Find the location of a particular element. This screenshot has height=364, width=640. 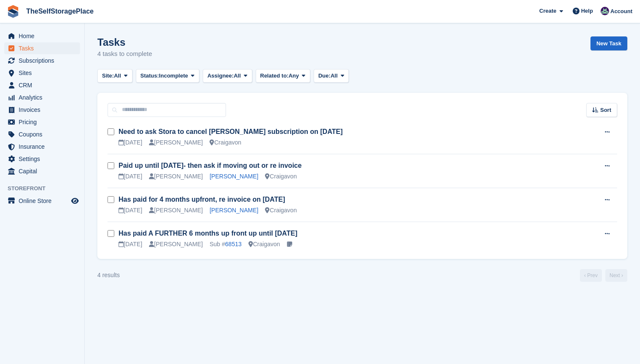

span: Due: is located at coordinates (325, 75).